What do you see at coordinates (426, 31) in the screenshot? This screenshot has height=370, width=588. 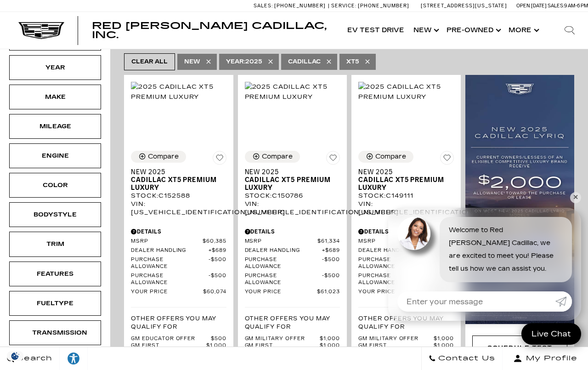 I see `a: New` at bounding box center [426, 31].